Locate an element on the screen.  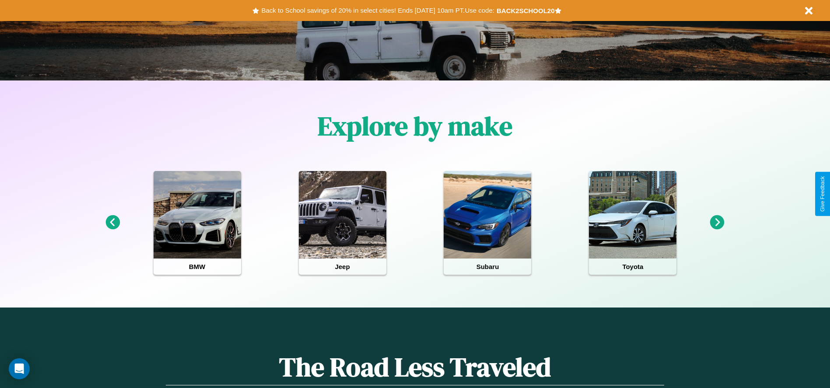
h1: Explore by make is located at coordinates (415, 126).